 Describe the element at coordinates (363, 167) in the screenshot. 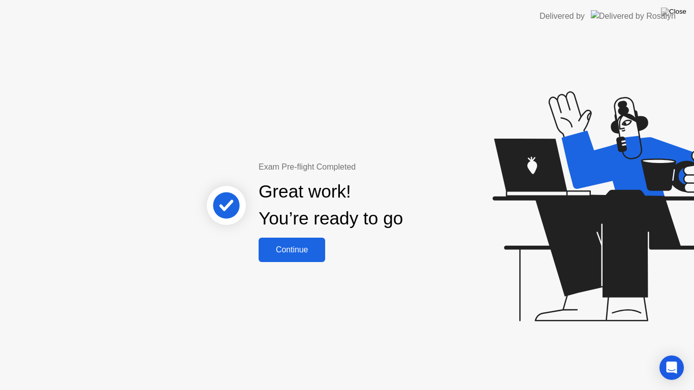

I see `div: Exam Pre-flight Completed` at that location.